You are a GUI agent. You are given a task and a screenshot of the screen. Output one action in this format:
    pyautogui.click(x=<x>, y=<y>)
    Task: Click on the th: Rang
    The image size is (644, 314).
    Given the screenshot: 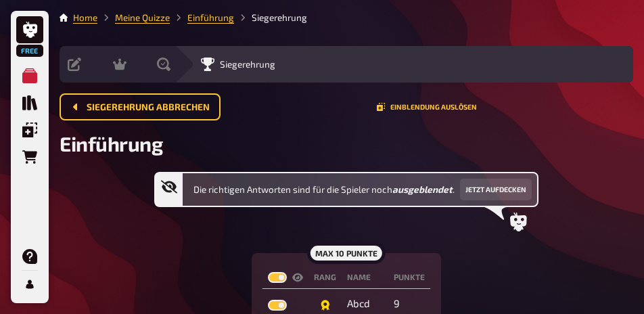 What is the action you would take?
    pyautogui.click(x=325, y=277)
    